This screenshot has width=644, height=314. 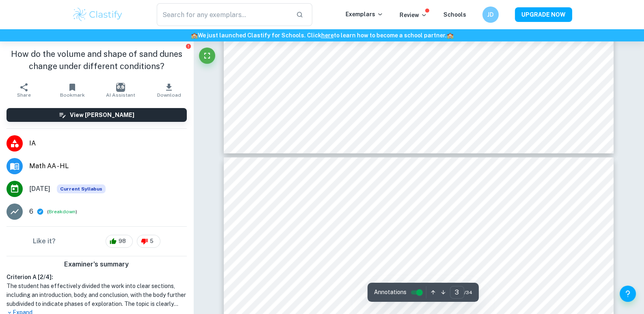 I want to click on span: Annotations, so click(x=390, y=292).